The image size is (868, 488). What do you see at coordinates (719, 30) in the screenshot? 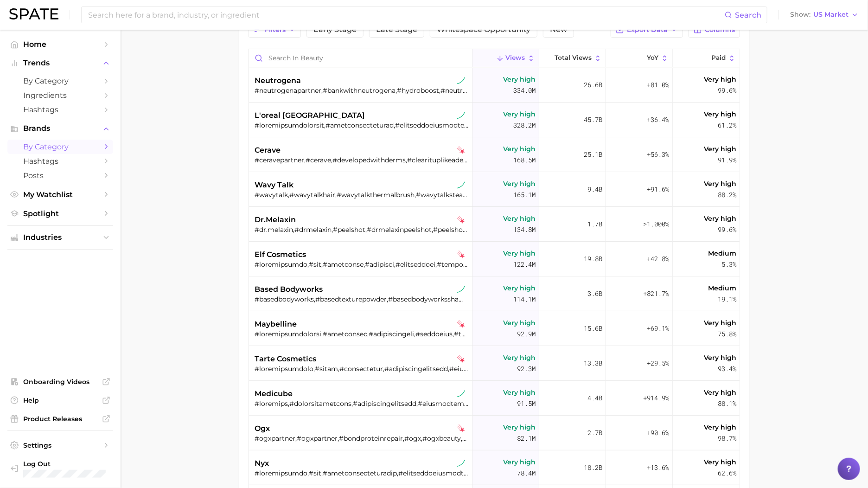
I see `span: Columns` at bounding box center [719, 30].